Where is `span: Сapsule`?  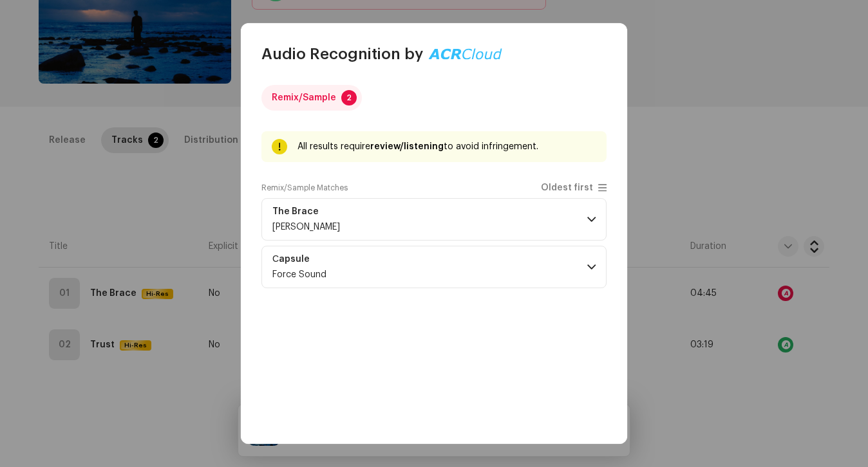 span: Сapsule is located at coordinates (299, 259).